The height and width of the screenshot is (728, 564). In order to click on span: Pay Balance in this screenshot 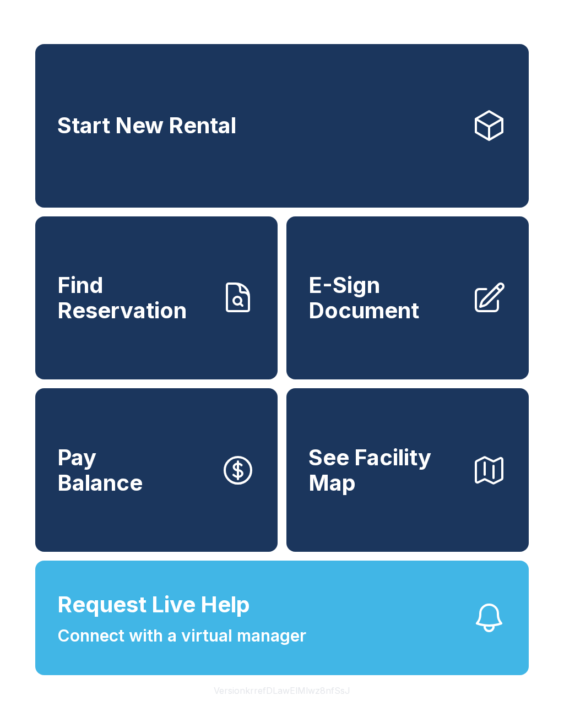, I will do `click(100, 470)`.